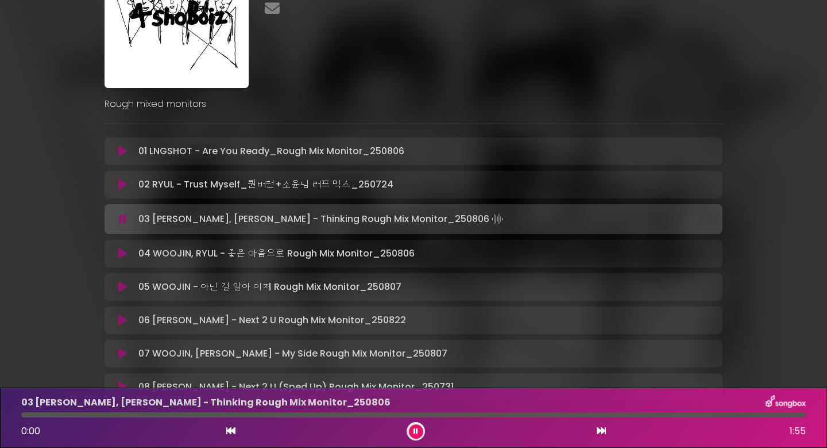 The height and width of the screenshot is (448, 827). What do you see at coordinates (498, 219) in the screenshot?
I see `img: waveform4.gif` at bounding box center [498, 219].